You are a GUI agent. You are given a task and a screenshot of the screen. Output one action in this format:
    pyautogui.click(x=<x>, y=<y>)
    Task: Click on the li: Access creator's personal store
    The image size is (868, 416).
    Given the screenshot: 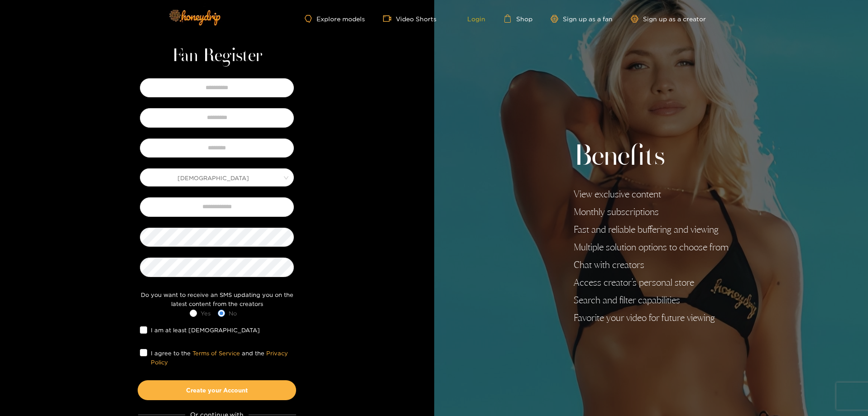 What is the action you would take?
    pyautogui.click(x=651, y=283)
    